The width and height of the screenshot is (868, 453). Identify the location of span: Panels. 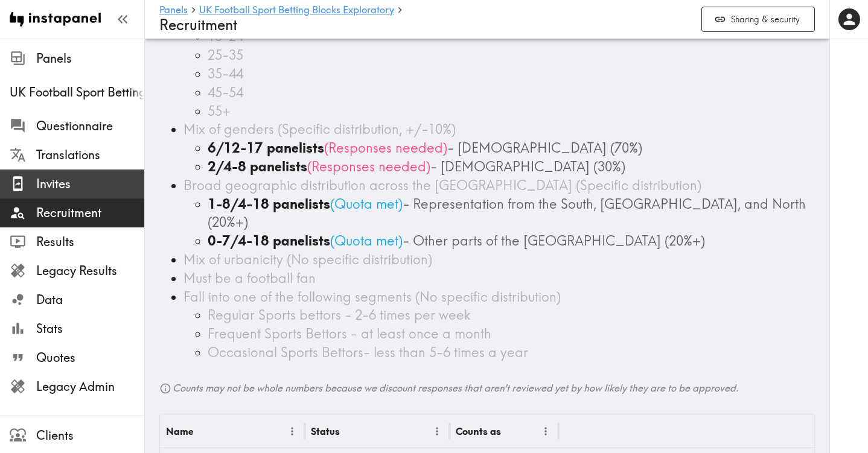
(90, 58).